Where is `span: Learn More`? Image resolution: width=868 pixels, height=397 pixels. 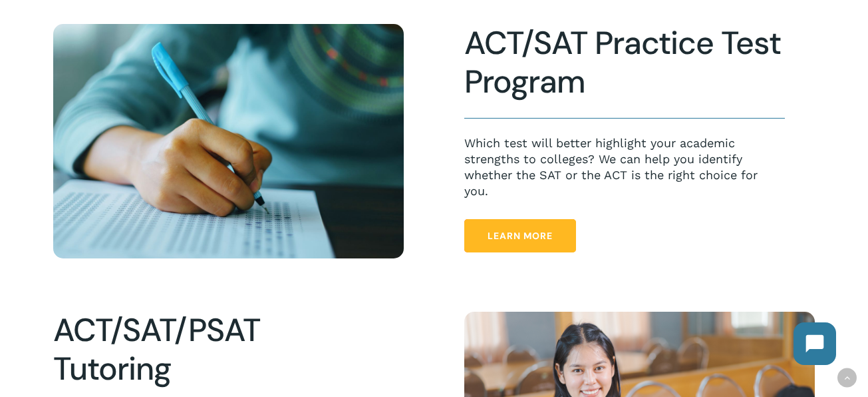 span: Learn More is located at coordinates (520, 236).